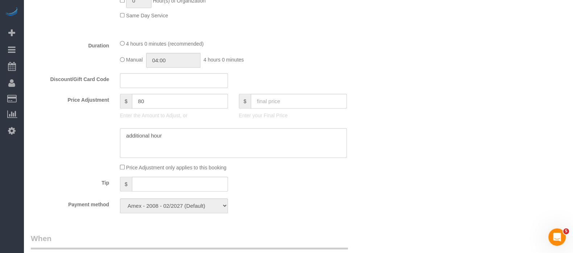  What do you see at coordinates (12, 12) in the screenshot?
I see `img: Automaid Logo` at bounding box center [12, 12].